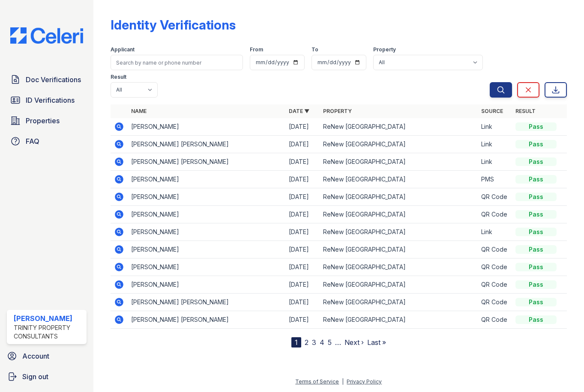  I want to click on div: Trinity Property Consultants, so click(48, 333).